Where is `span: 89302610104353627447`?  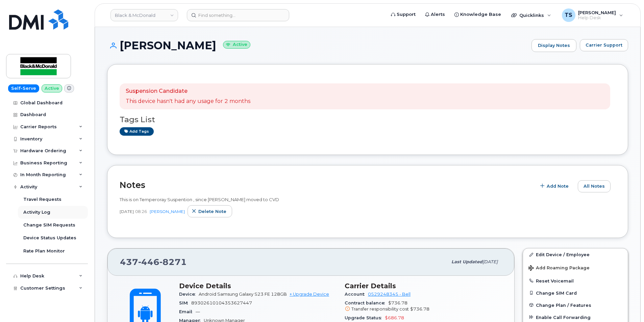
span: 89302610104353627447 is located at coordinates (221, 303).